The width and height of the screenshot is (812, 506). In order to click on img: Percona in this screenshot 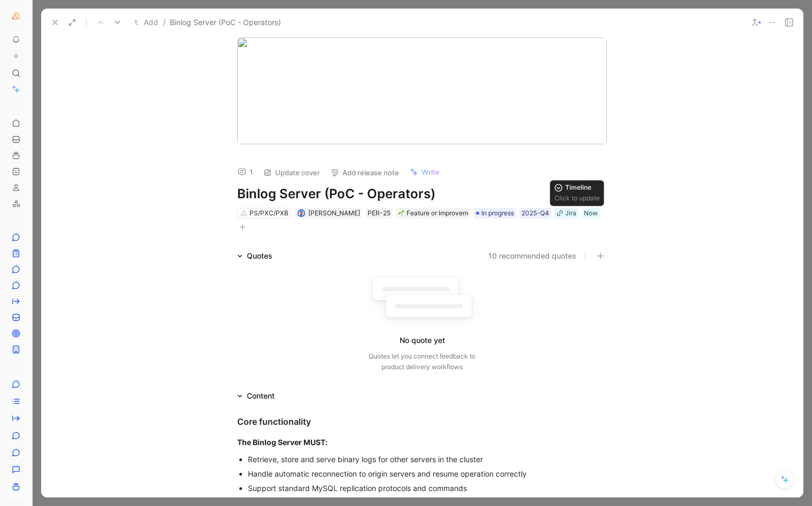, I will do `click(16, 16)`.